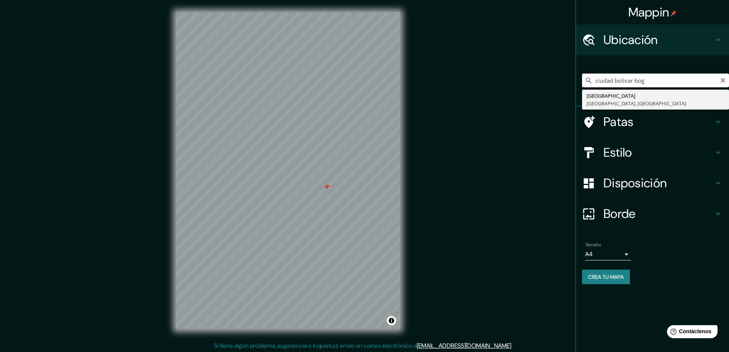 The height and width of the screenshot is (352, 729). What do you see at coordinates (608, 254) in the screenshot?
I see `div: A4` at bounding box center [608, 254].